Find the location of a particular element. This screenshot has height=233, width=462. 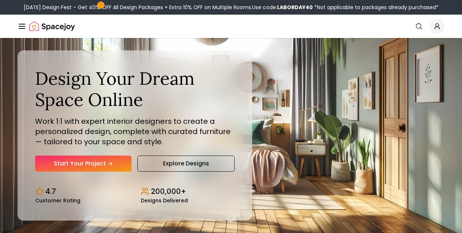

p: Work 1:1 with expert interior designers to create a personalized design, complete with curated fu... is located at coordinates (135, 132).